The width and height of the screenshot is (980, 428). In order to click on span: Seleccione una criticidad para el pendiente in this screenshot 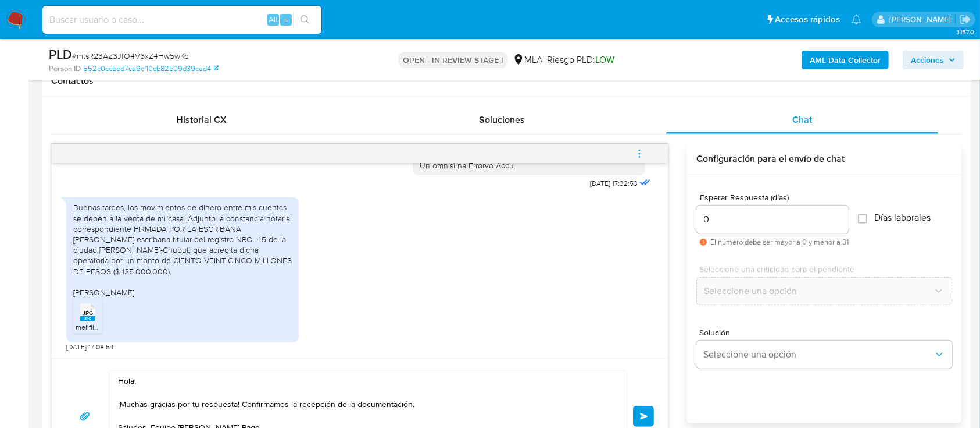, I will do `click(827, 269)`.